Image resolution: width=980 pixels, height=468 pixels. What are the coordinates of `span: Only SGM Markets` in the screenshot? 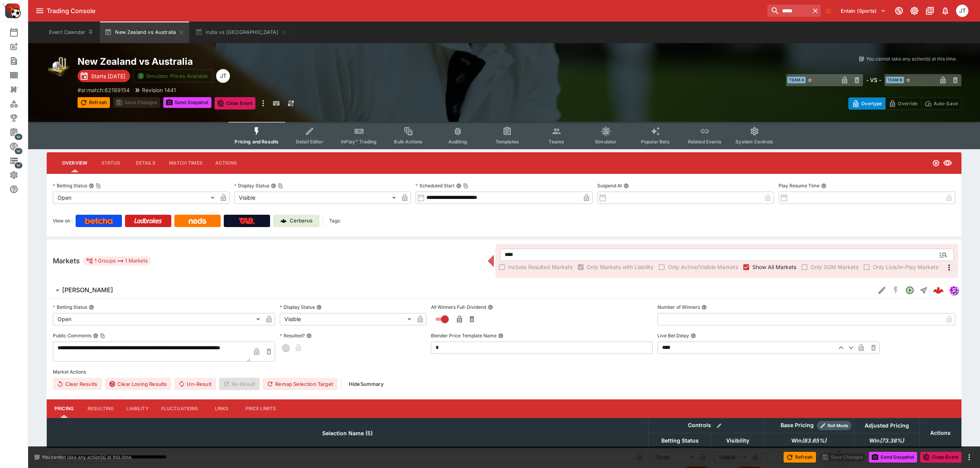 It's located at (835, 267).